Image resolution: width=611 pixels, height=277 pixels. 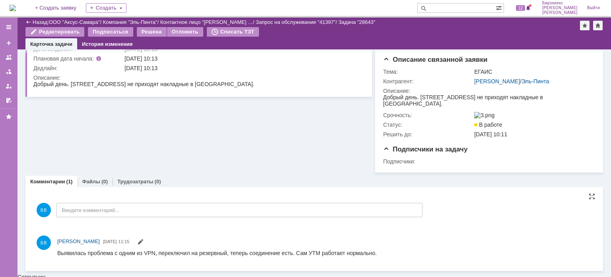 What do you see at coordinates (13, 8) in the screenshot?
I see `img: logo` at bounding box center [13, 8].